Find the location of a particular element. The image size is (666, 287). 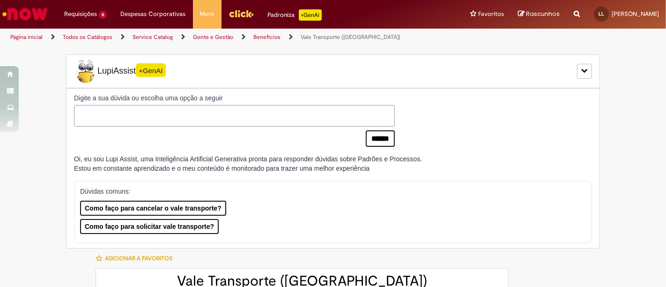

button: Como faço para solicitar vale transporte? is located at coordinates (149, 226).